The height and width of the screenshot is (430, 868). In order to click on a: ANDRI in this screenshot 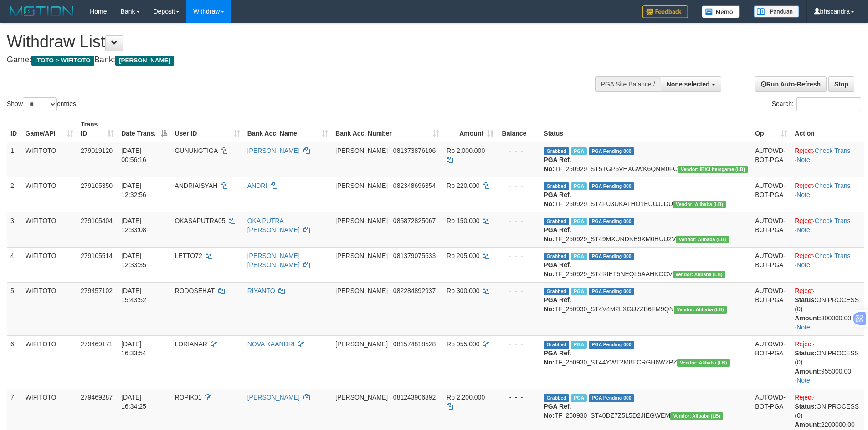, I will do `click(257, 185)`.